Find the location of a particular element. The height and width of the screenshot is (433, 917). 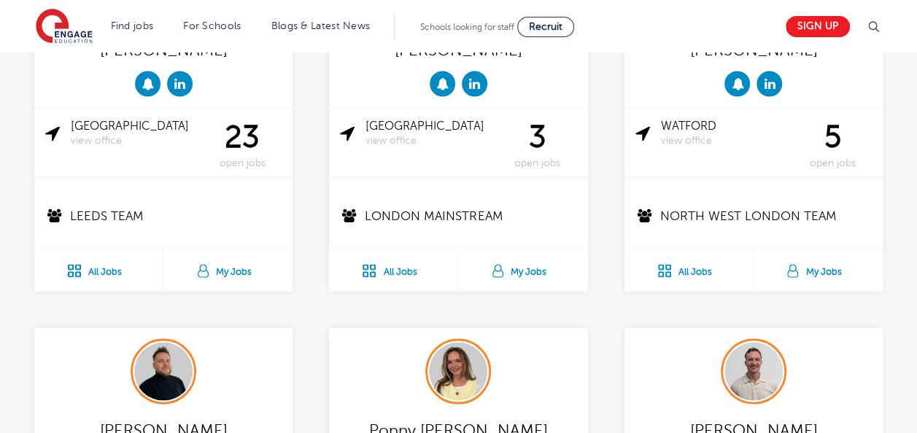

a: Recruit is located at coordinates (546, 27).